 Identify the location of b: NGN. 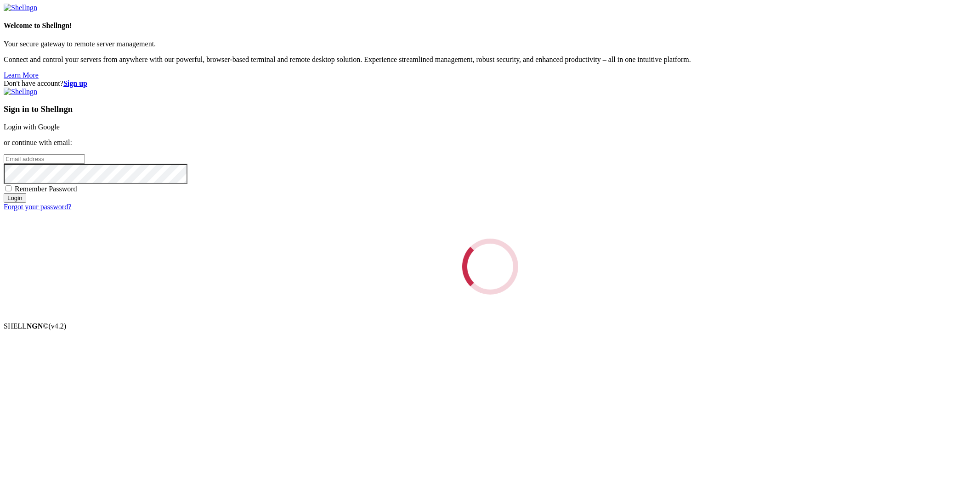
(35, 326).